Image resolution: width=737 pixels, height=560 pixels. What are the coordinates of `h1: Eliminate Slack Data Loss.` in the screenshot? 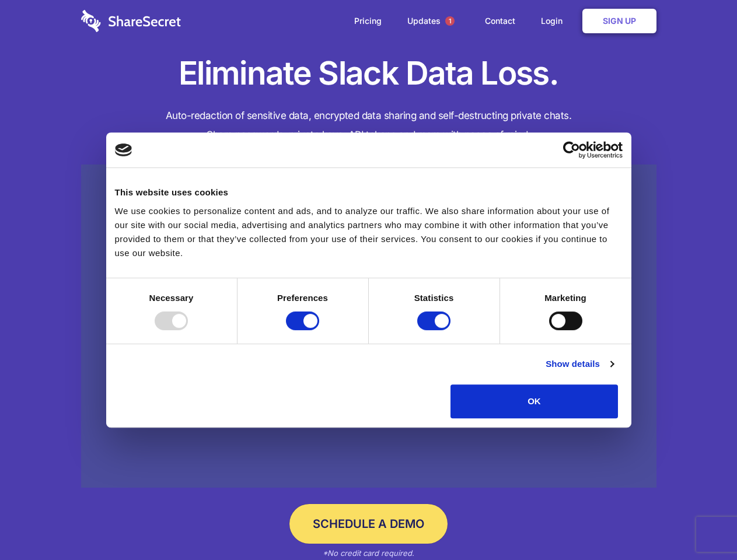 It's located at (369, 74).